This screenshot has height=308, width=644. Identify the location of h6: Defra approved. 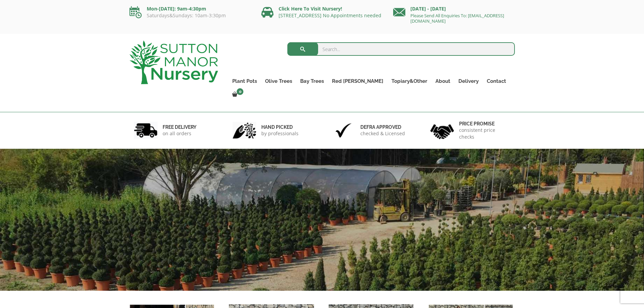
(382, 127).